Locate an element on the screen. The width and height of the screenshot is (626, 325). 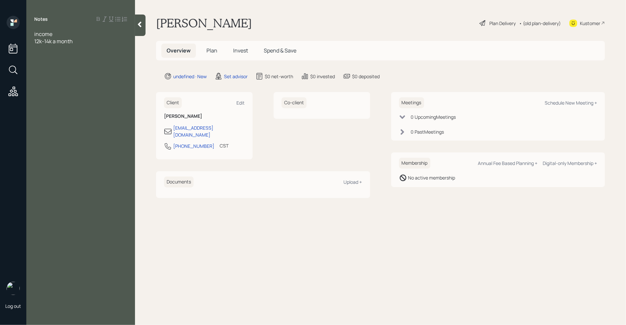
div: Digital-only Membership + is located at coordinates (570, 163).